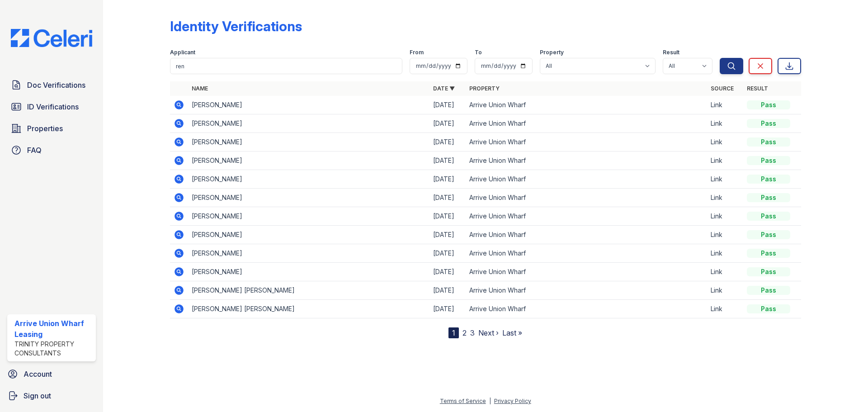 The image size is (868, 412). I want to click on a: Properties, so click(52, 128).